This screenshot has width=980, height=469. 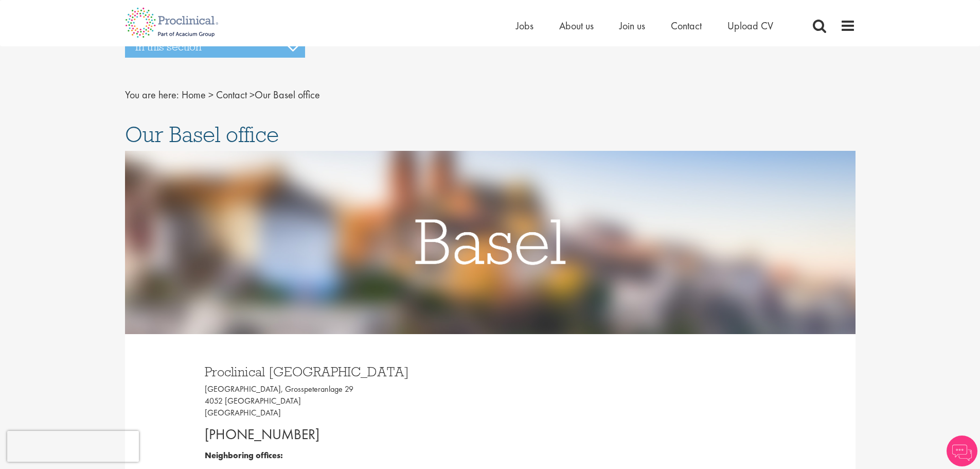 I want to click on a: Upload CV, so click(x=751, y=26).